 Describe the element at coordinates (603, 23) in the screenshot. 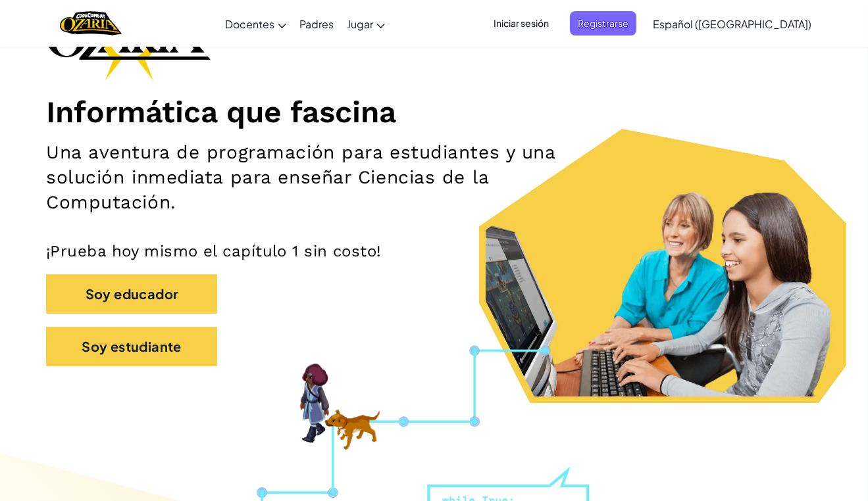

I see `span: Registrarse` at that location.